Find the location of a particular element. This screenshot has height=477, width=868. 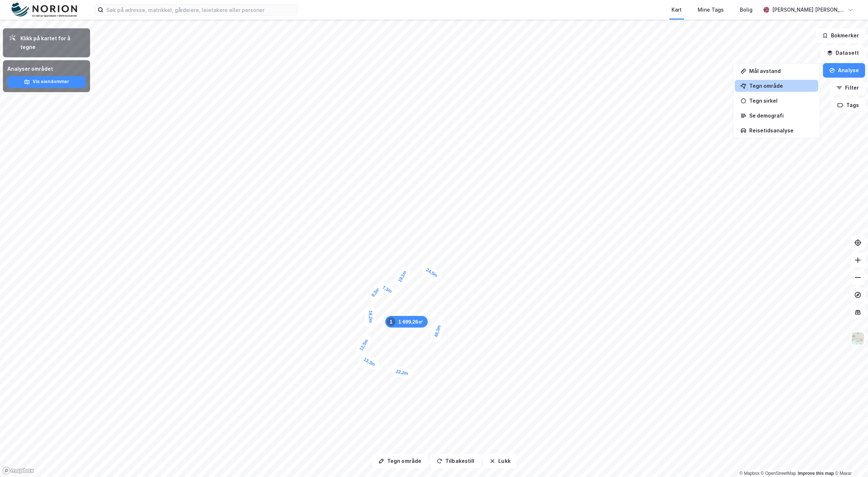

div: Analyser området is located at coordinates (46, 69).